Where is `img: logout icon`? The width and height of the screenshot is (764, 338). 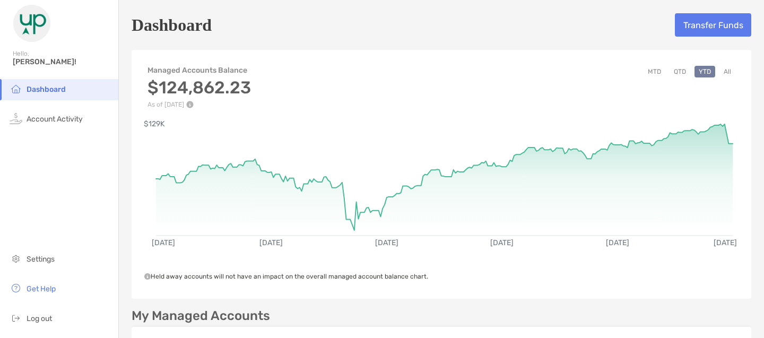
img: logout icon is located at coordinates (16, 318).